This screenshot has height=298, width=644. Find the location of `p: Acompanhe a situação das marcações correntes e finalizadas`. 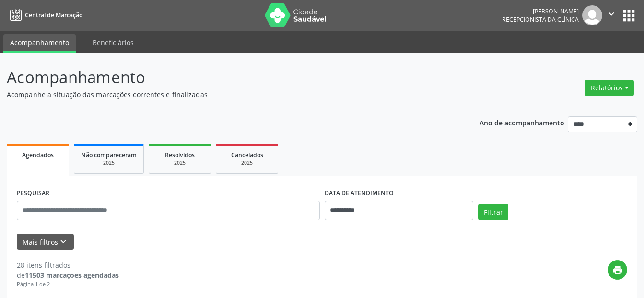

p: Acompanhe a situação das marcações correntes e finalizadas is located at coordinates (227, 94).